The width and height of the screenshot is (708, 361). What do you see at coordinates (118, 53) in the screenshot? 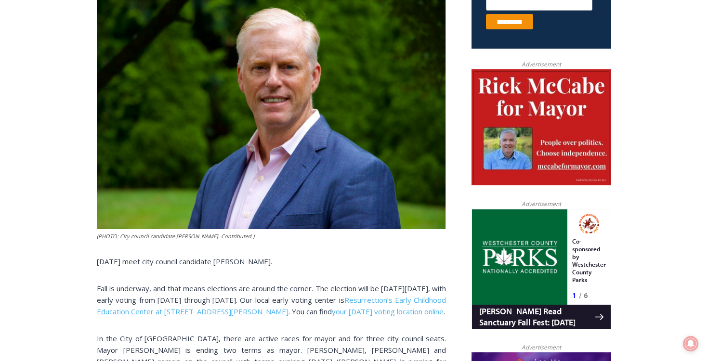
I see `div: Co-sponsored by Westchester County Parks` at bounding box center [118, 53].